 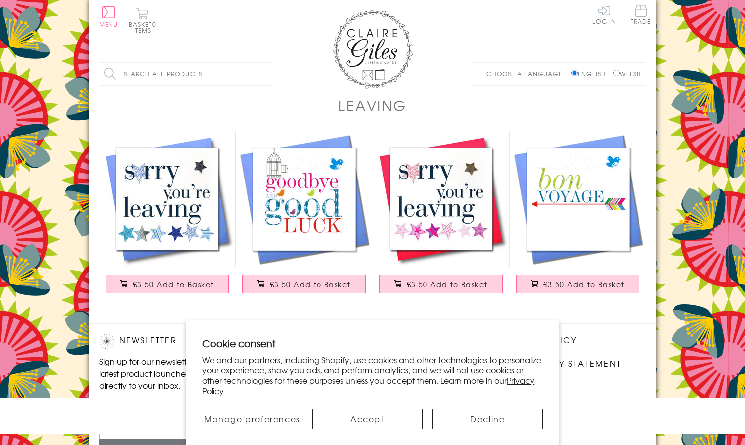 What do you see at coordinates (616, 73) in the screenshot?
I see `input: Welsh` at bounding box center [616, 73].